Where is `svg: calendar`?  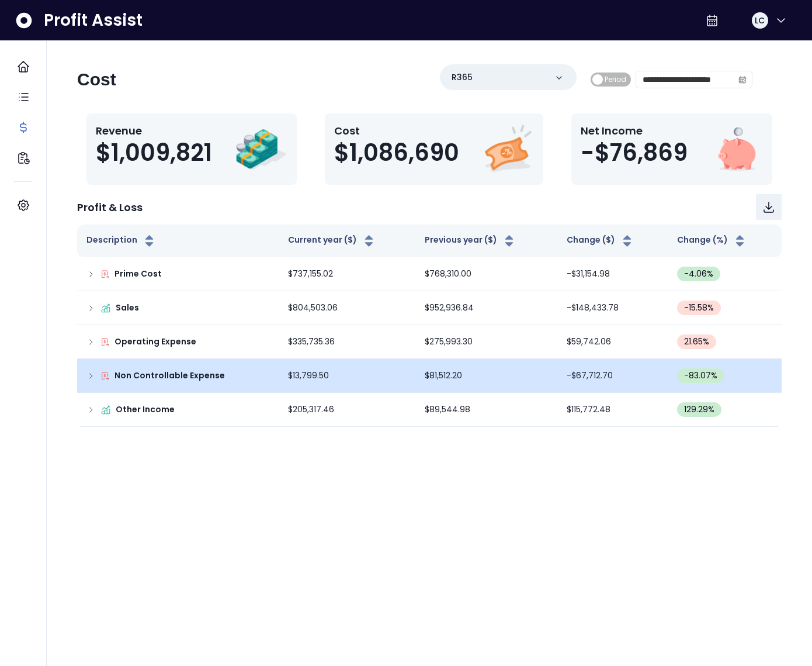
svg: calendar is located at coordinates (743, 79).